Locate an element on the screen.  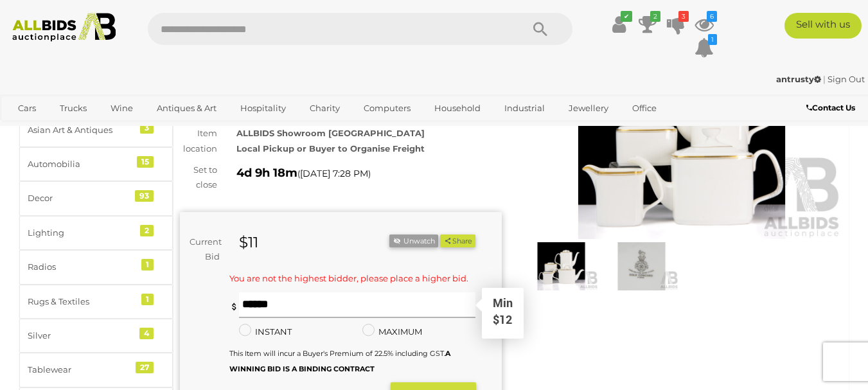
a: Wine is located at coordinates (122, 108).